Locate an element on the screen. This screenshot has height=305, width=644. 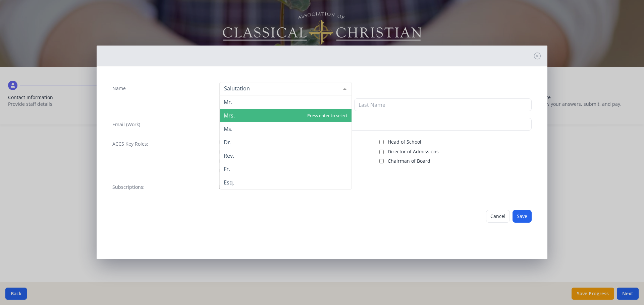
button: Cancel is located at coordinates (498, 216).